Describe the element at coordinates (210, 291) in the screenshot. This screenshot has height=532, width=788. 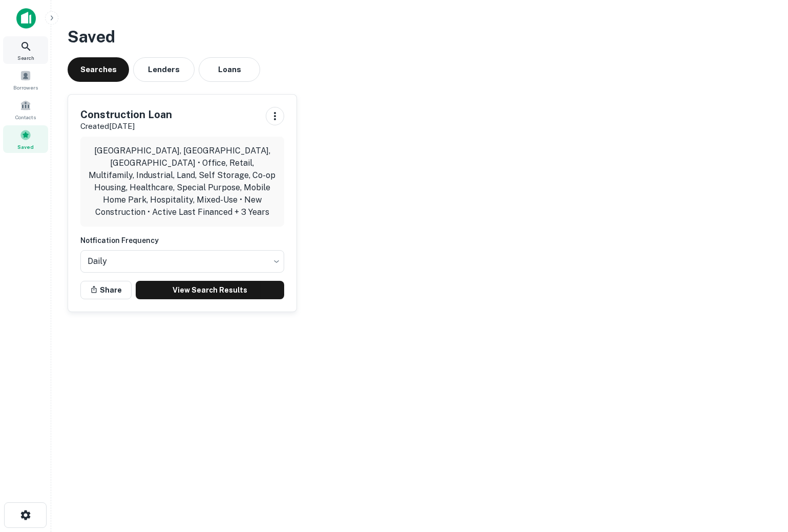
I see `a: View Search Results` at that location.